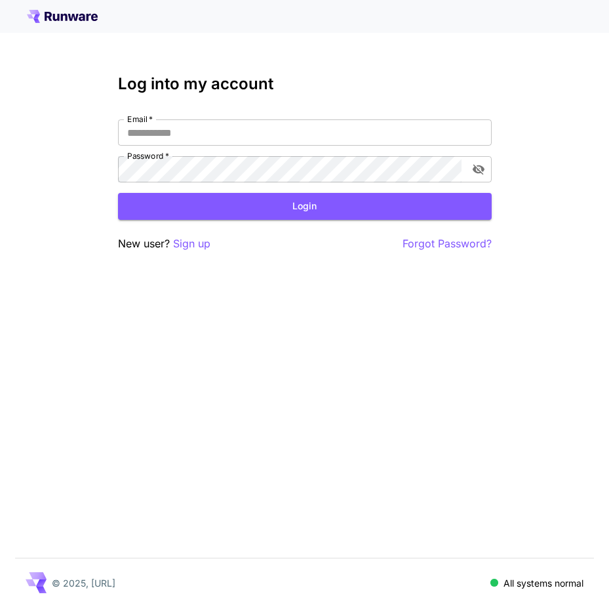  What do you see at coordinates (447, 243) in the screenshot?
I see `button: Forgot Password?` at bounding box center [447, 243].